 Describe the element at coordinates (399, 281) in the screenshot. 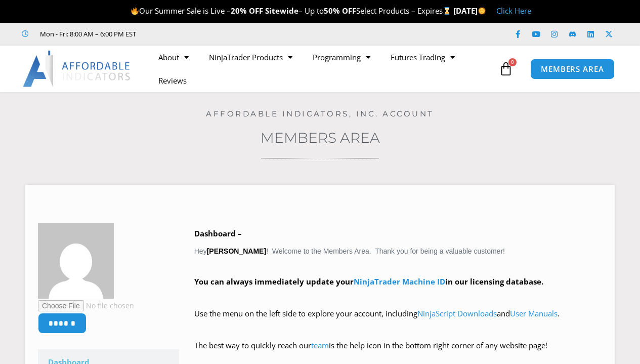

I see `a: NinjaTrader Machine ID` at that location.